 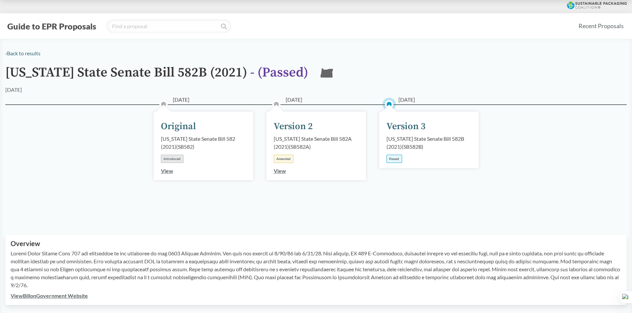 What do you see at coordinates (316, 270) in the screenshot?
I see `p: Loremi Dolor Sitame Cons 707 adi elitseddoe te inc utlaboree do mag 0603 Aliquae Adminim. Ven qui...` at bounding box center [316, 270].